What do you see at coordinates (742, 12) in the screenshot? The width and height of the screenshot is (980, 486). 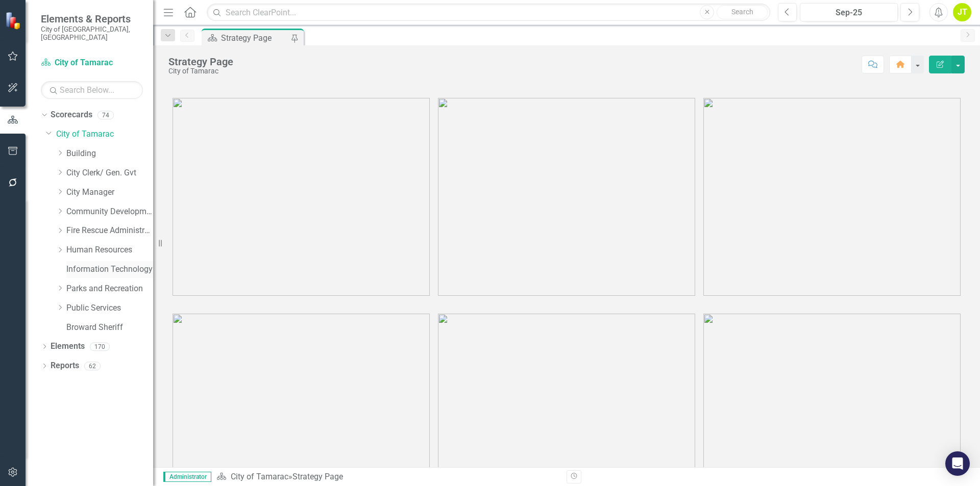 I see `span: Search` at bounding box center [742, 12].